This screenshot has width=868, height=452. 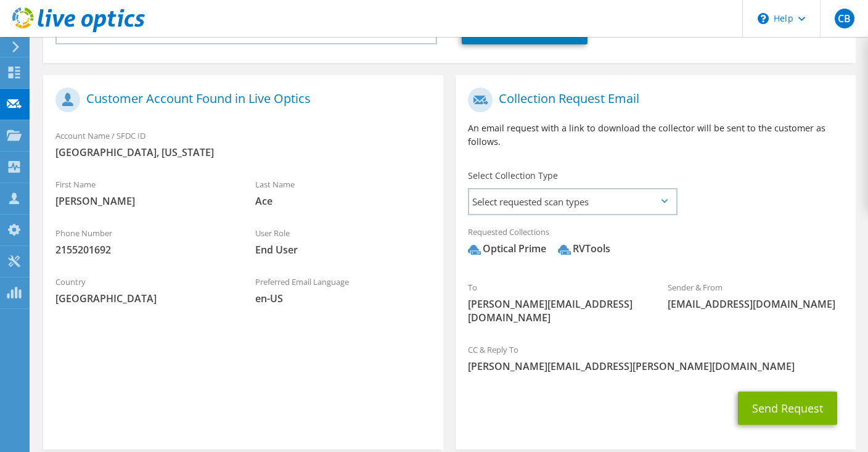 What do you see at coordinates (143, 250) in the screenshot?
I see `span: 2155201692` at bounding box center [143, 250].